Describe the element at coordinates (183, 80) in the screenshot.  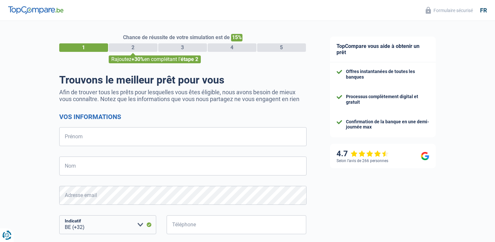
I see `h1: Trouvons le meilleur prêt pour vous` at that location.